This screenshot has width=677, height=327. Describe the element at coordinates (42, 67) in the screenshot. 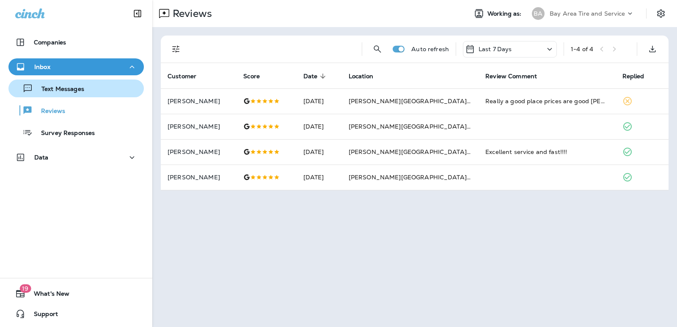

I see `p: Inbox` at that location.